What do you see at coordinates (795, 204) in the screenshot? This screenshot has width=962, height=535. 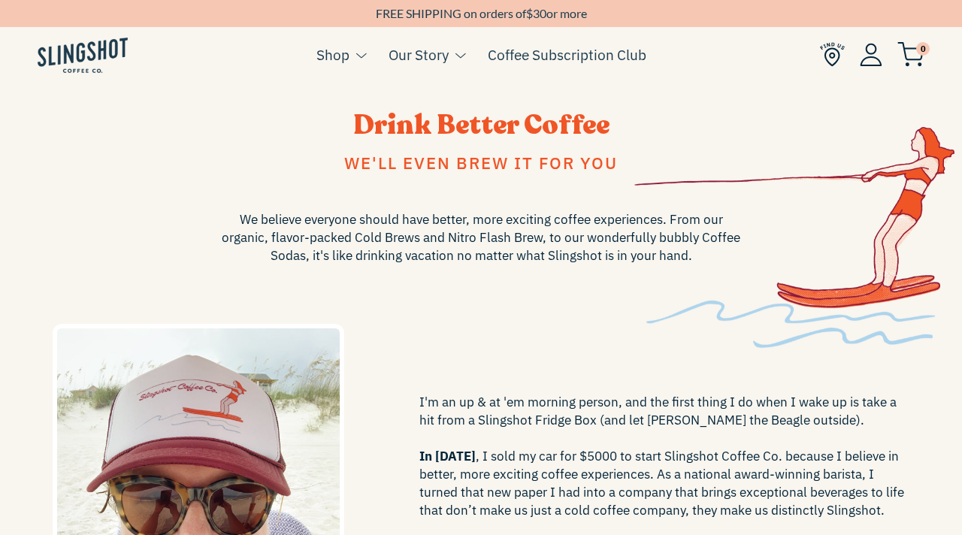 I see `img: skiabout-1636558702133_426x.png` at bounding box center [795, 204].